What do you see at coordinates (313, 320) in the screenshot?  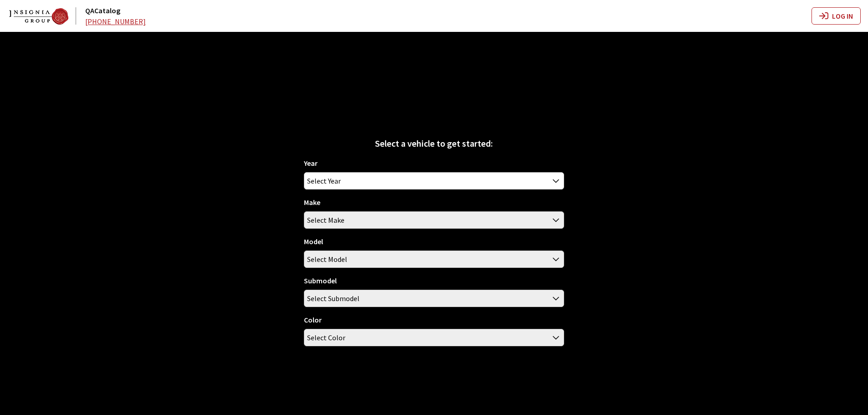 I see `label: Color` at bounding box center [313, 320].